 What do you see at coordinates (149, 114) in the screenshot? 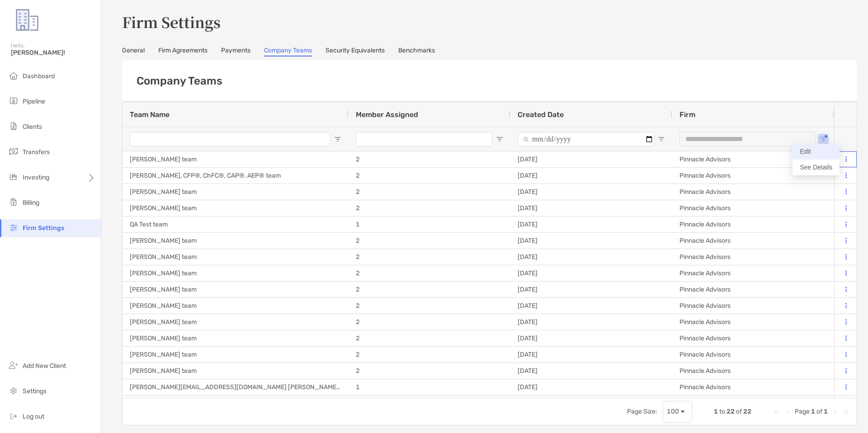
I see `span: Team Name` at bounding box center [149, 114].